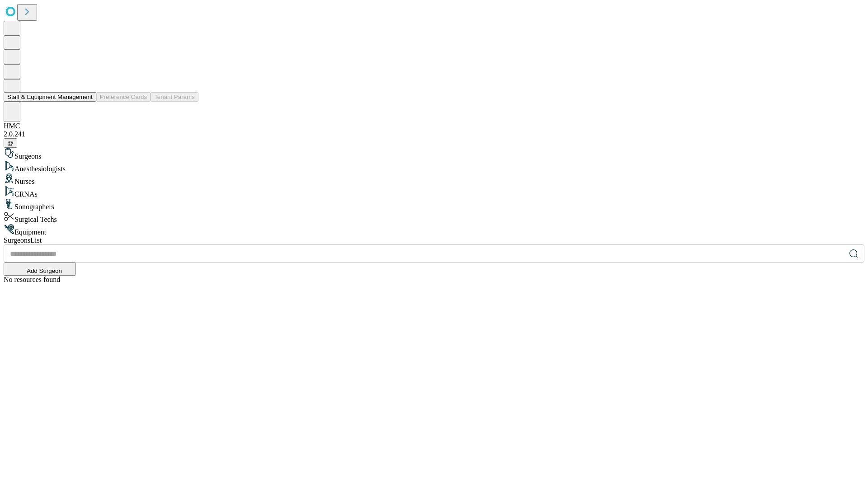 This screenshot has width=868, height=488. Describe the element at coordinates (434, 192) in the screenshot. I see `div: CRNAs` at that location.